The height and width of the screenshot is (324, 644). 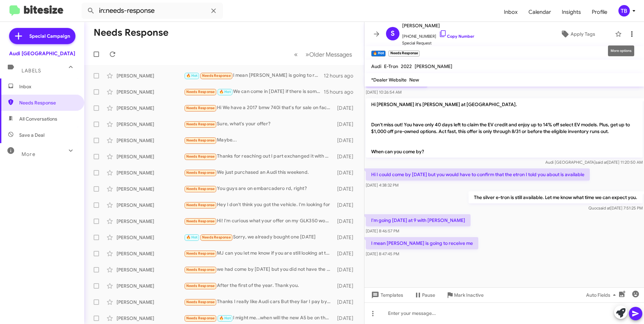 I want to click on a: Insights, so click(x=571, y=12).